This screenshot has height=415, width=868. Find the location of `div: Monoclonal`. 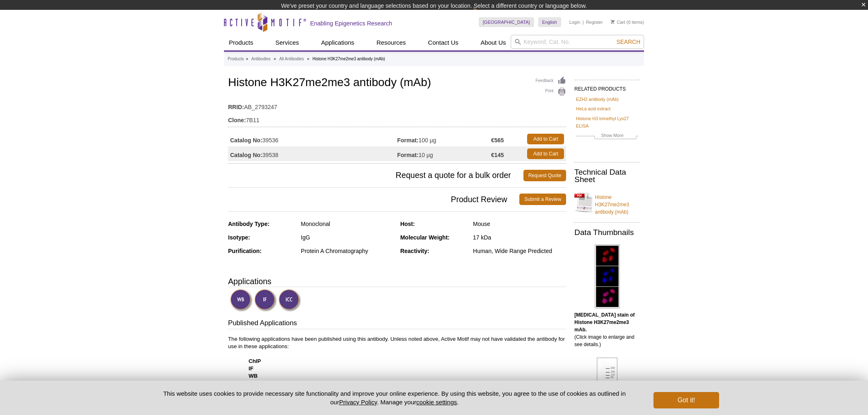

div: Monoclonal is located at coordinates (347, 224).